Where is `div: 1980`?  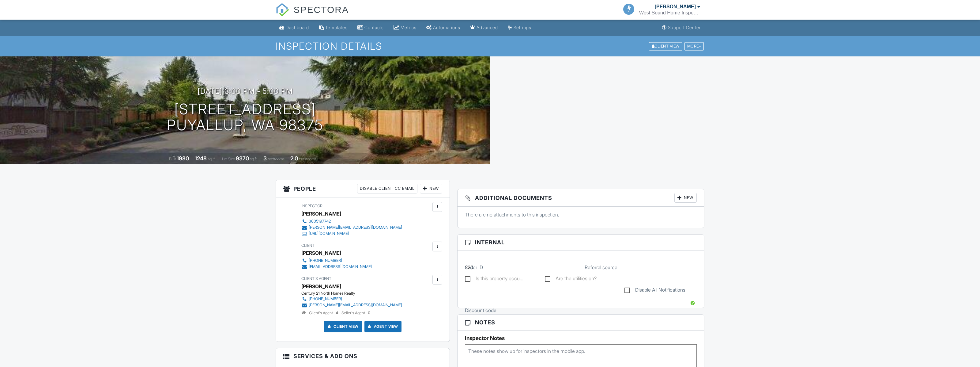 div: 1980 is located at coordinates (183, 158).